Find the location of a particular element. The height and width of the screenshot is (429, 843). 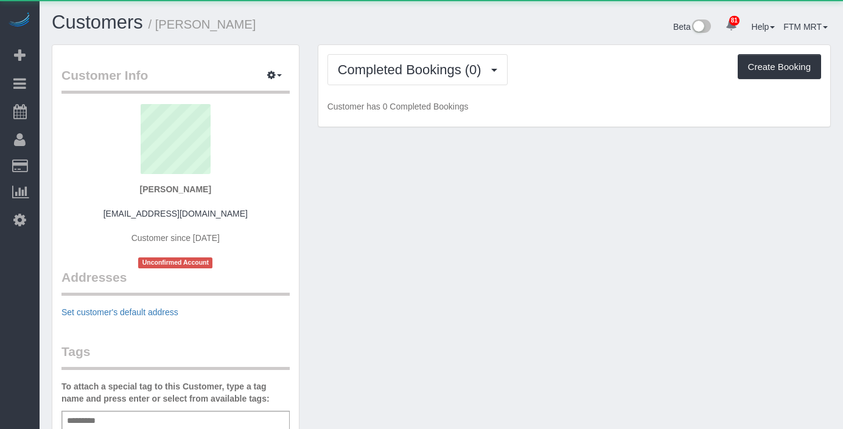

a: Automaid Logo is located at coordinates (19, 21).